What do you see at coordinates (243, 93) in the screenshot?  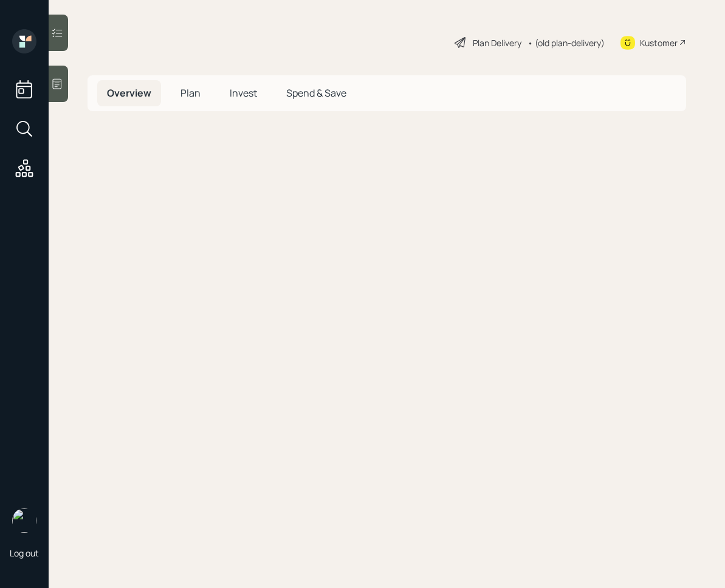 I see `span: Invest` at bounding box center [243, 93].